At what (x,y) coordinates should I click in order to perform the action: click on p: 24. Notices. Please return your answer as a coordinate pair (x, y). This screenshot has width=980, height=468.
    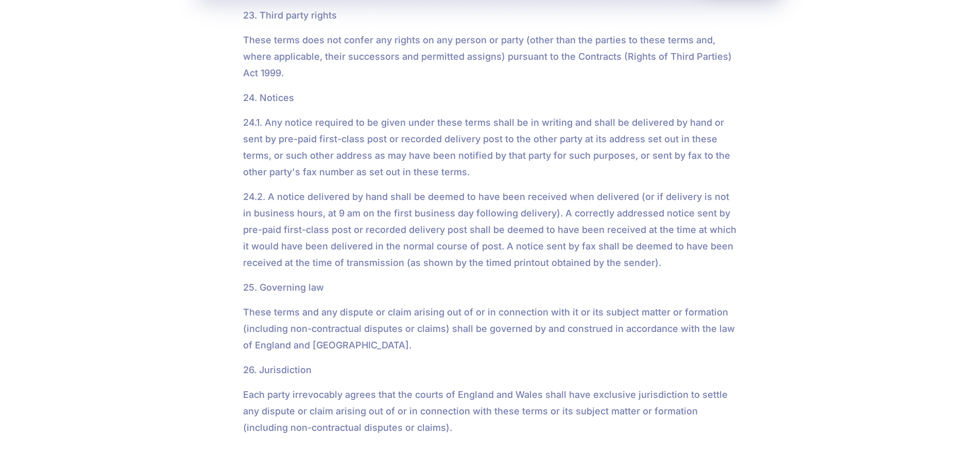
    Looking at the image, I should click on (490, 98).